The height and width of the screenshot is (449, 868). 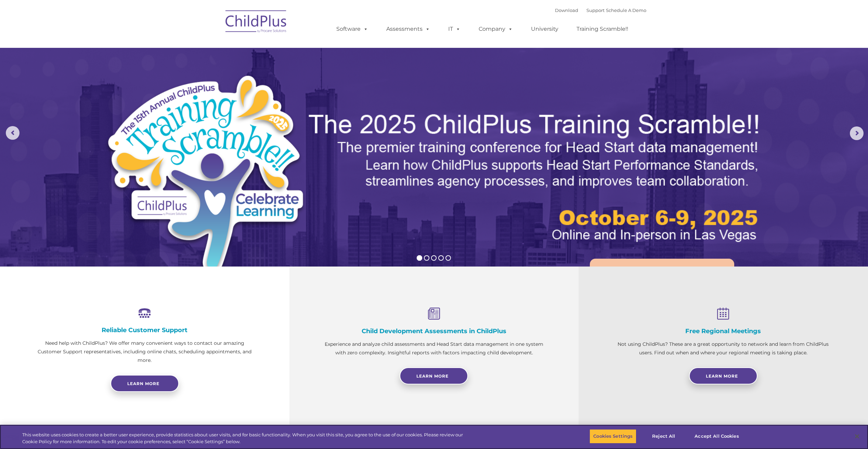 I want to click on a: University, so click(x=544, y=29).